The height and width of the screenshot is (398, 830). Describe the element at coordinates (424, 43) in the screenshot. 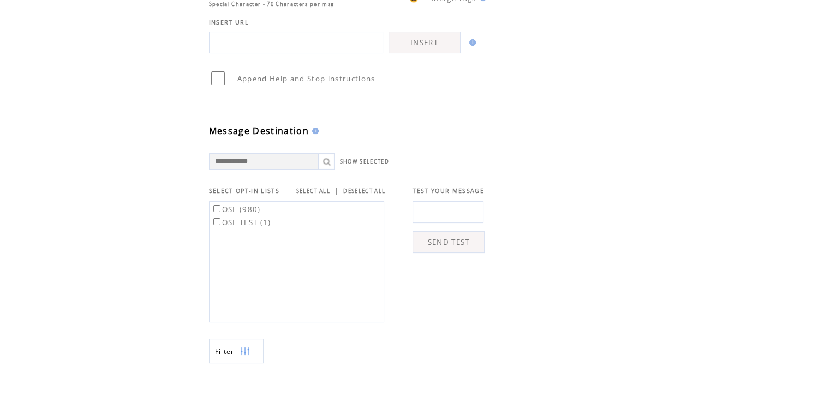

I see `a: INSERT` at that location.